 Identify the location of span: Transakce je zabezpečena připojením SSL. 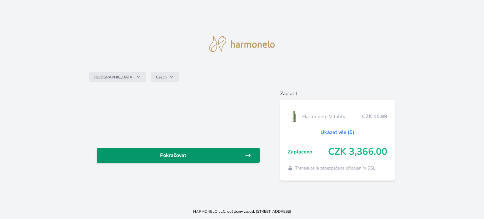
(336, 168).